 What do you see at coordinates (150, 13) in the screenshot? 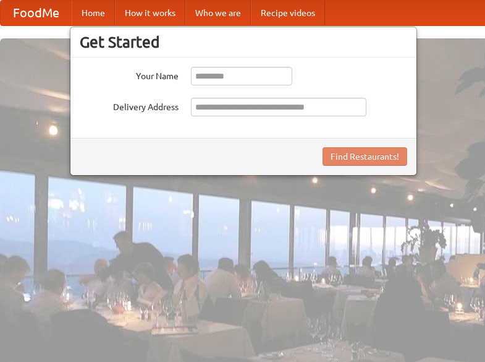
I see `a: How it works` at bounding box center [150, 13].